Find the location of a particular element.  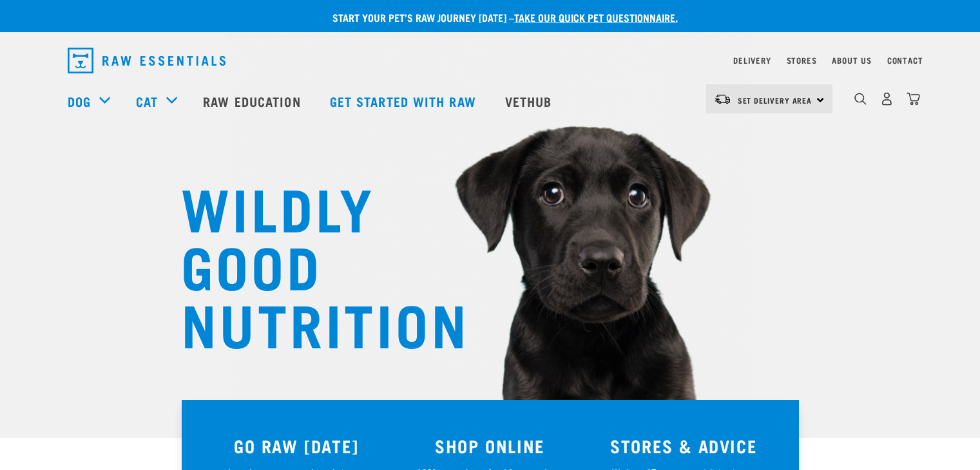

h3: SHOP ONLINE is located at coordinates (490, 446).